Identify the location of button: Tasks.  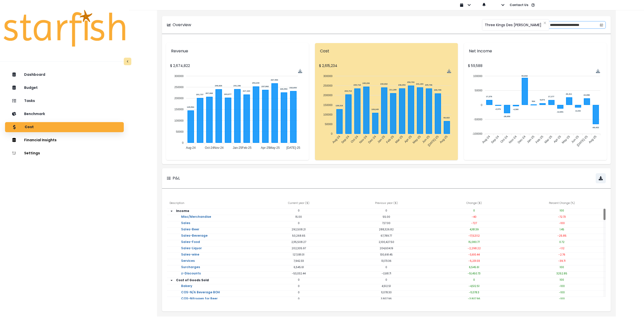
(65, 101).